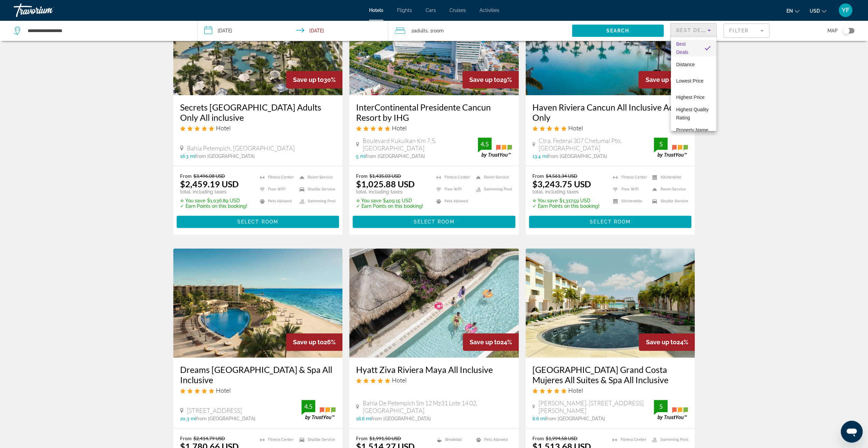 The height and width of the screenshot is (448, 868). What do you see at coordinates (692, 130) in the screenshot?
I see `span: Property Name` at bounding box center [692, 130].